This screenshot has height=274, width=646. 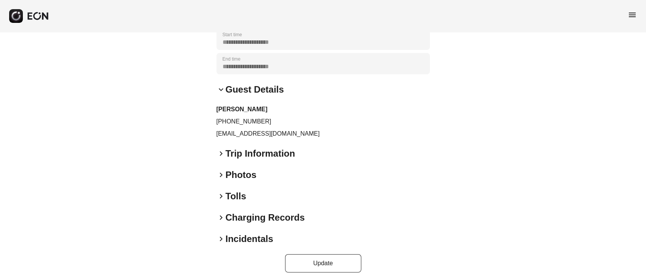 What do you see at coordinates (221, 90) in the screenshot?
I see `span: keyboard_arrow_down` at bounding box center [221, 90].